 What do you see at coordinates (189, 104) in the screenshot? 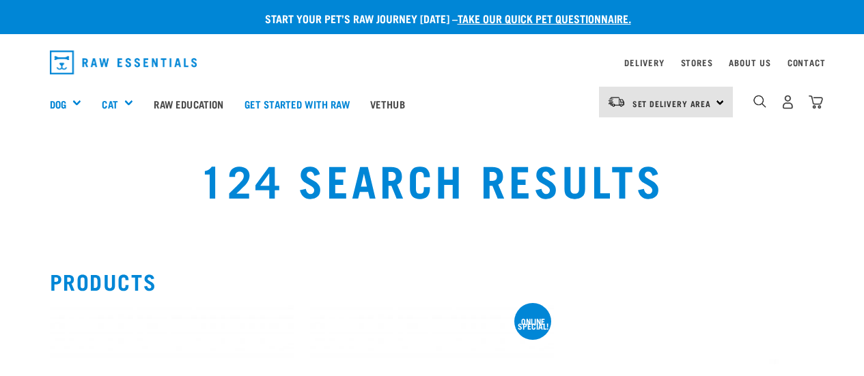
I see `a: Raw Education` at bounding box center [189, 104].